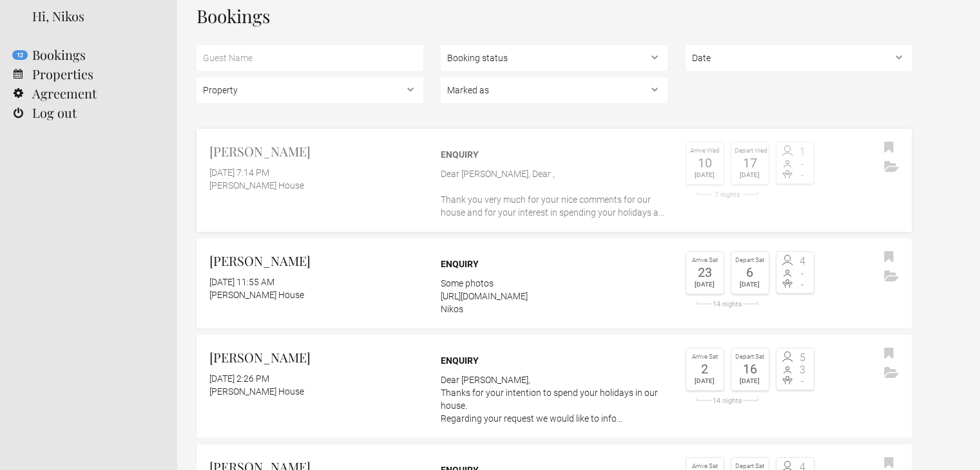 This screenshot has height=470, width=980. Describe the element at coordinates (803, 152) in the screenshot. I see `span: 1` at that location.